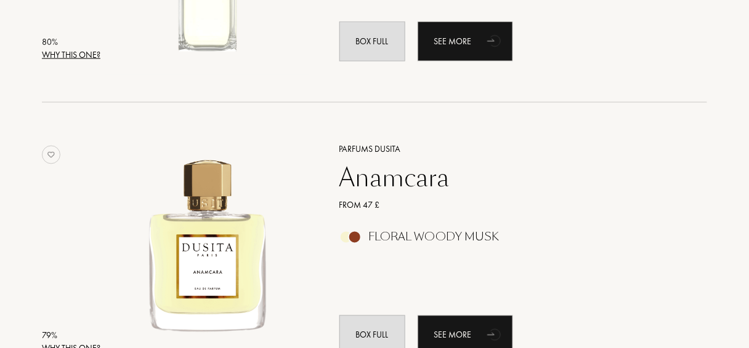 The image size is (749, 348). I want to click on div: Floral Woody Musk, so click(434, 238).